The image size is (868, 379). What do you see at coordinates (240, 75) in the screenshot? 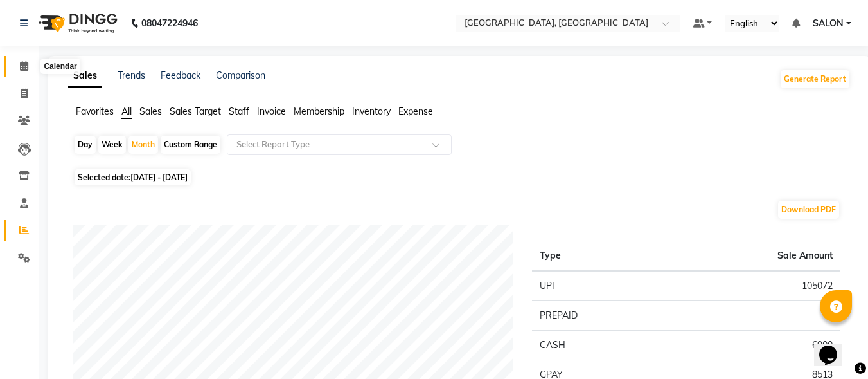
I see `a: Comparison` at bounding box center [240, 75].